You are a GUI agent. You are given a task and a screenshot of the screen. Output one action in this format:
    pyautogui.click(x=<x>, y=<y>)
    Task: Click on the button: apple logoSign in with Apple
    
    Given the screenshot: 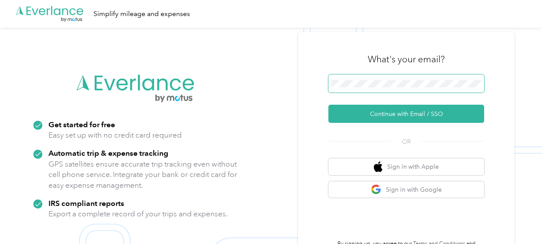 What is the action you would take?
    pyautogui.click(x=406, y=167)
    